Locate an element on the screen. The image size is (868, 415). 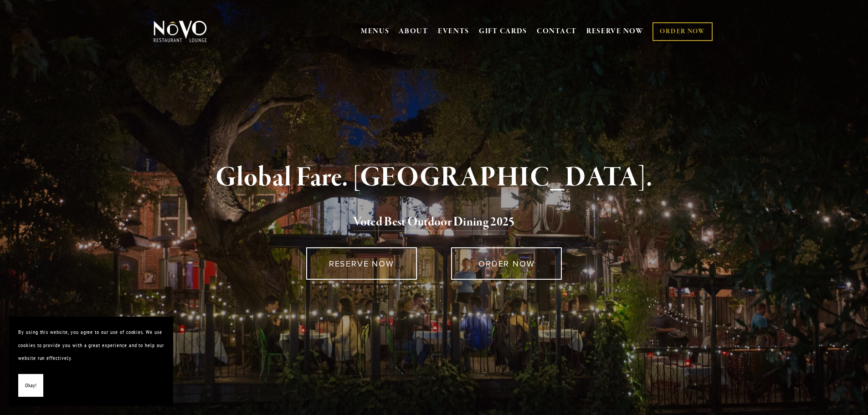
a: GIFT CARDS is located at coordinates (503, 32).